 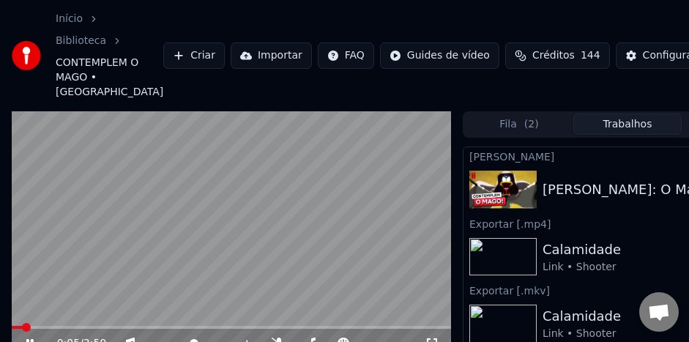 What do you see at coordinates (271, 56) in the screenshot?
I see `button: Importar` at bounding box center [271, 56].